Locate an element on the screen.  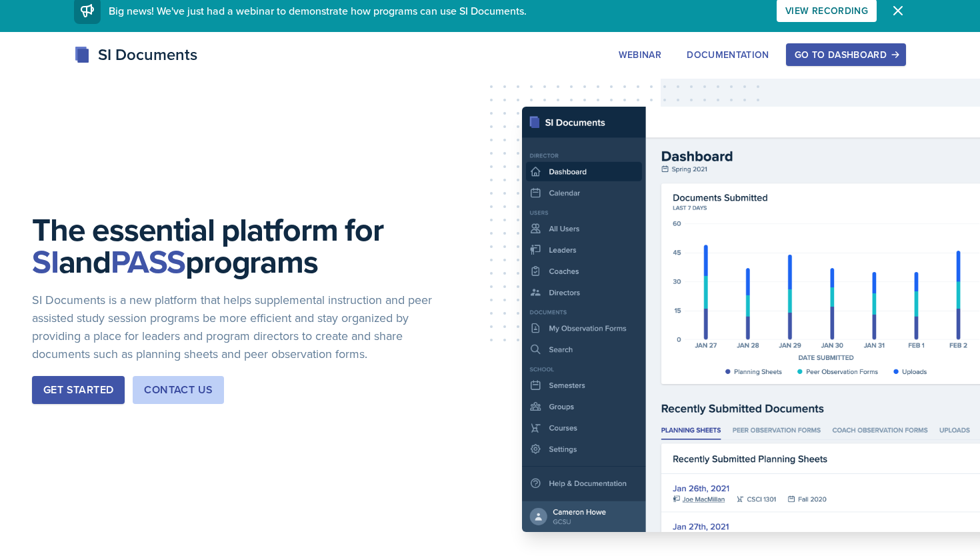
div: SI Documents is located at coordinates (136, 55).